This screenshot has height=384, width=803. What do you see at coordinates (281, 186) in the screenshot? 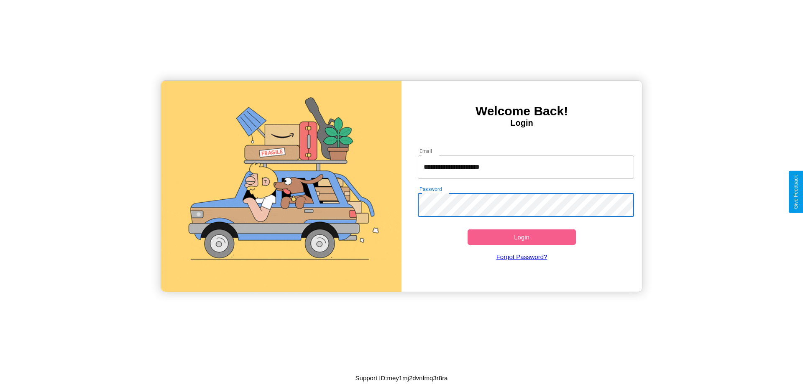
I see `img: gif` at bounding box center [281, 186].